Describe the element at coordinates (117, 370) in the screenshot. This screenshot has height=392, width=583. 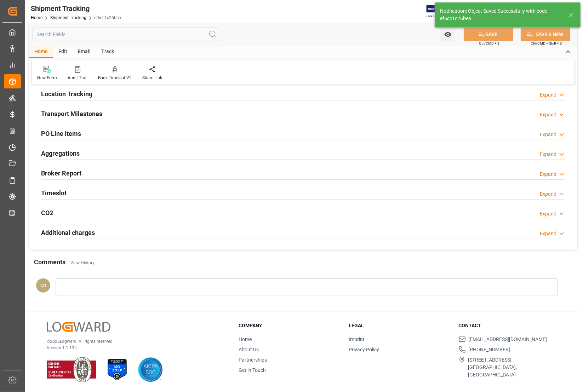
I see `img: ISO 27001 Certification` at that location.